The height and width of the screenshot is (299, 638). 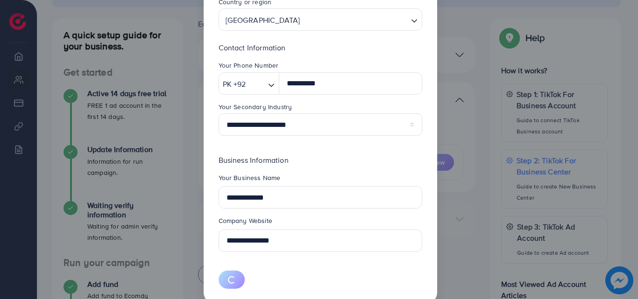 What do you see at coordinates (255, 107) in the screenshot?
I see `label: Your Secondary Industry` at bounding box center [255, 107].